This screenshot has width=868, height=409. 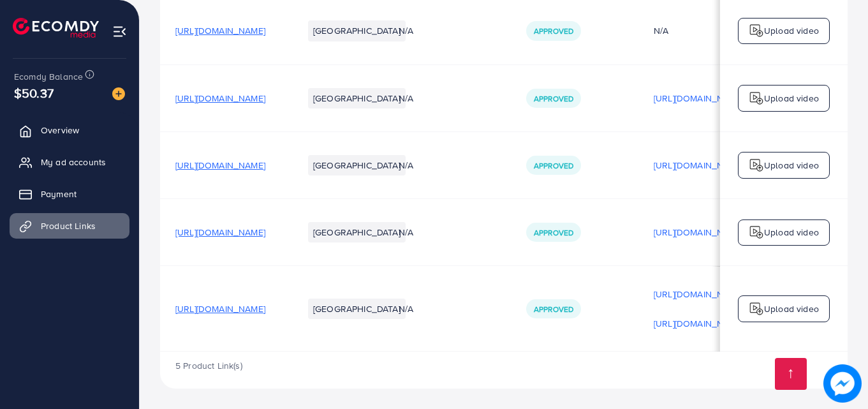 What do you see at coordinates (120, 31) in the screenshot?
I see `img: menu` at bounding box center [120, 31].